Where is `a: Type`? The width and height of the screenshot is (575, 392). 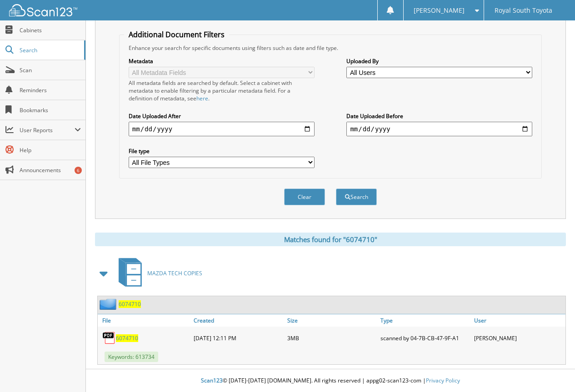 a: Type is located at coordinates (425, 320).